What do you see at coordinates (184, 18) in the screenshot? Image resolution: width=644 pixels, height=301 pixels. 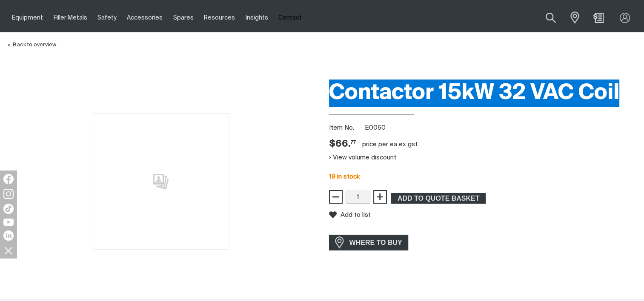 I see `a: Spares` at bounding box center [184, 18].